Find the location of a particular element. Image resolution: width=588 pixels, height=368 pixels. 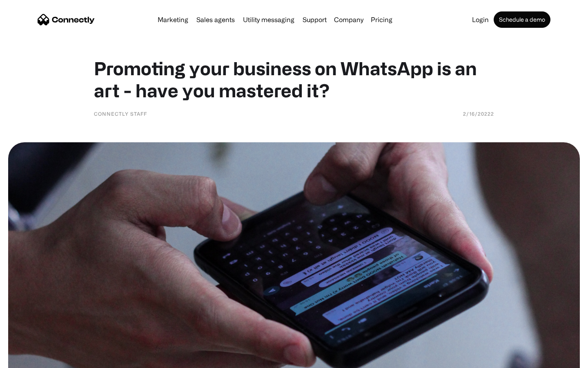

a: Schedule a demo is located at coordinates (522, 20).